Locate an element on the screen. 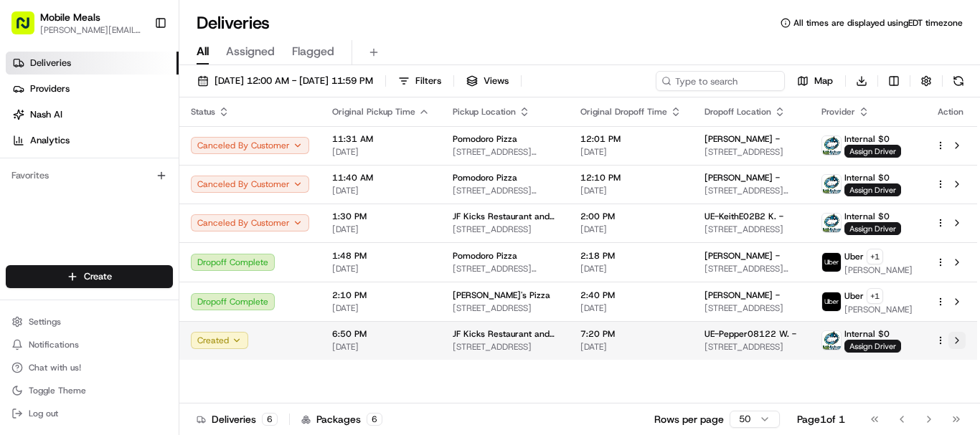 The image size is (980, 435). img: Nash is located at coordinates (29, 29).